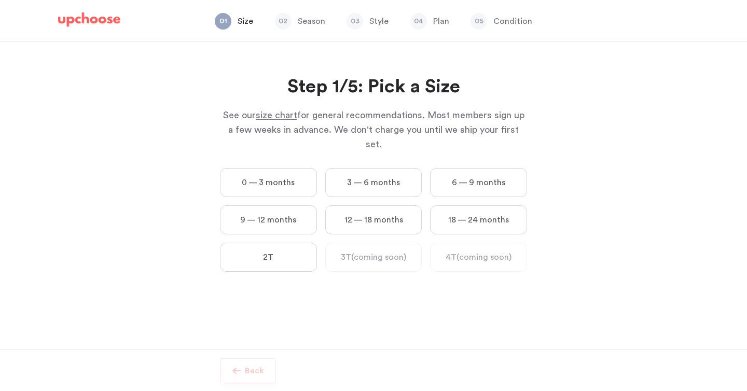 The width and height of the screenshot is (747, 391). I want to click on p: Season, so click(311, 21).